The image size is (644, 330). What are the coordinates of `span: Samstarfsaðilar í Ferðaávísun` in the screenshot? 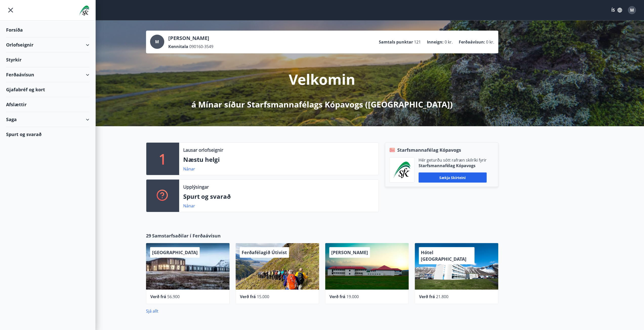 It's located at (186, 236).